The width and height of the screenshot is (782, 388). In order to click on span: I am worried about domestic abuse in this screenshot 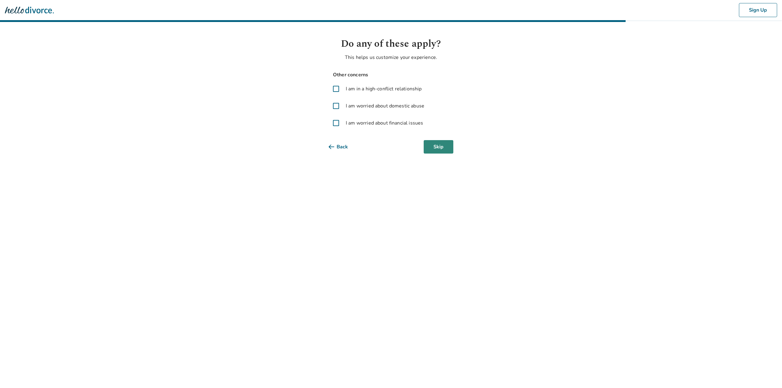, I will do `click(385, 106)`.